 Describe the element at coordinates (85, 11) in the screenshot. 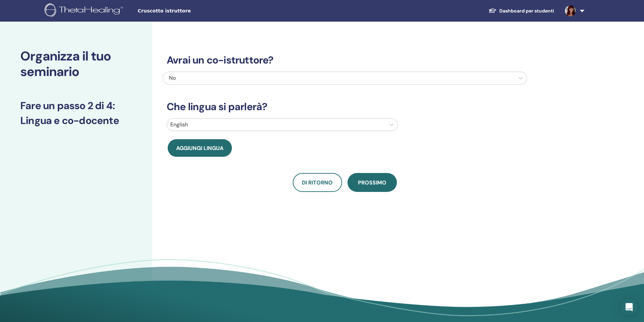

I see `img: logo.png` at that location.